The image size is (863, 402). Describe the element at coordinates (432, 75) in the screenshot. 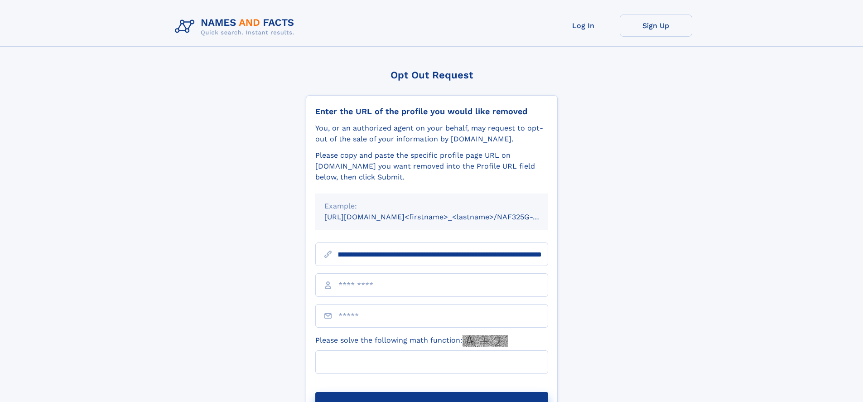

I see `div: Opt Out Request` at that location.